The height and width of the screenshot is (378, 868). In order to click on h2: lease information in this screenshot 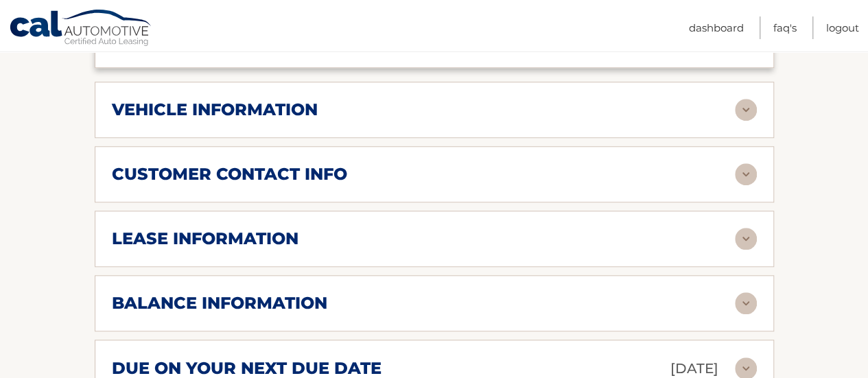, I will do `click(205, 239)`.